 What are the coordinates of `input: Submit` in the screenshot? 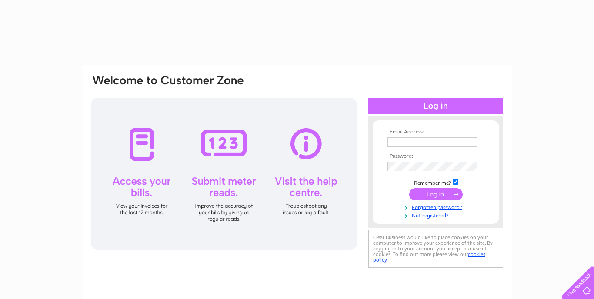 It's located at (435, 194).